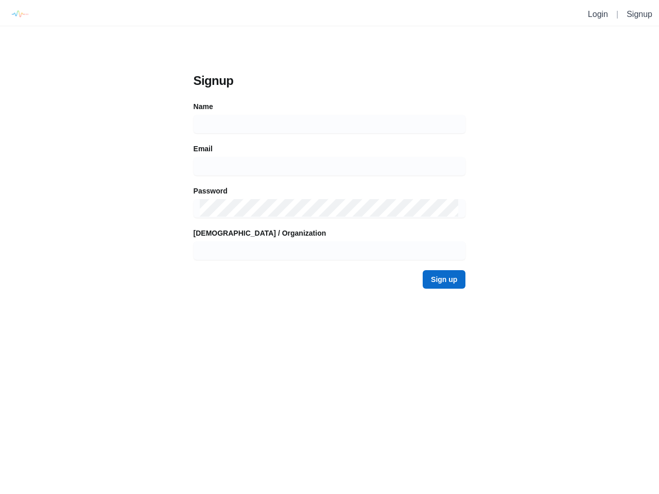 This screenshot has width=659, height=494. Describe the element at coordinates (598, 14) in the screenshot. I see `a: Login` at that location.